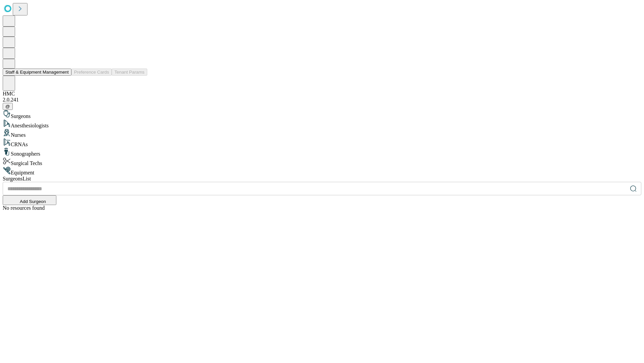 The width and height of the screenshot is (644, 363). Describe the element at coordinates (29, 200) in the screenshot. I see `button: Add Surgeon` at that location.